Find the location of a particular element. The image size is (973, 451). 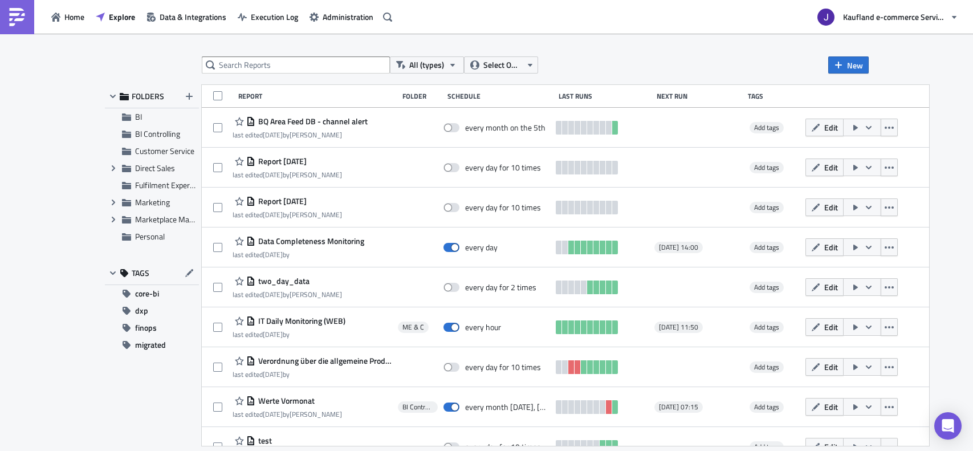

button: finops is located at coordinates (152, 328).